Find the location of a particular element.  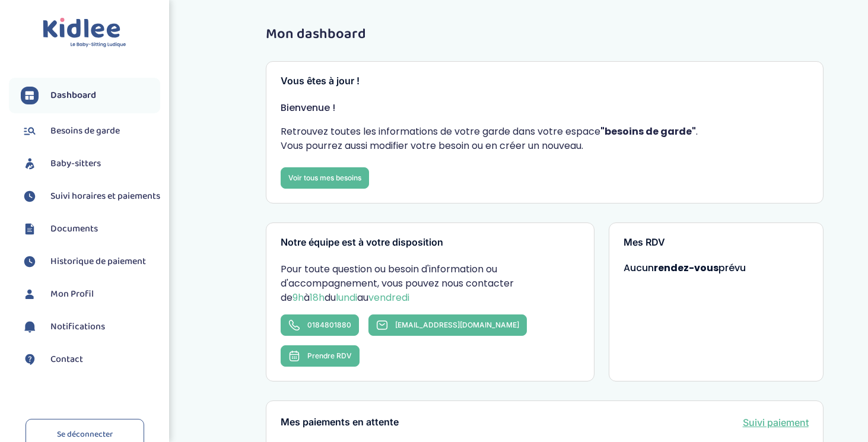

a: Suivi horaires et paiements is located at coordinates (90, 197).